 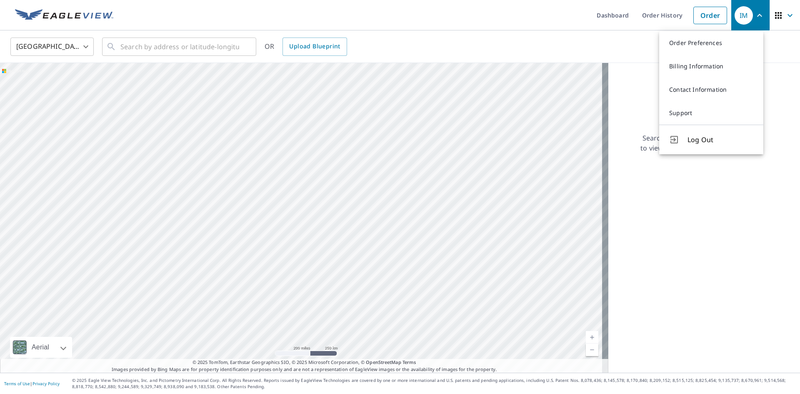 I want to click on a: Billing Information, so click(x=711, y=66).